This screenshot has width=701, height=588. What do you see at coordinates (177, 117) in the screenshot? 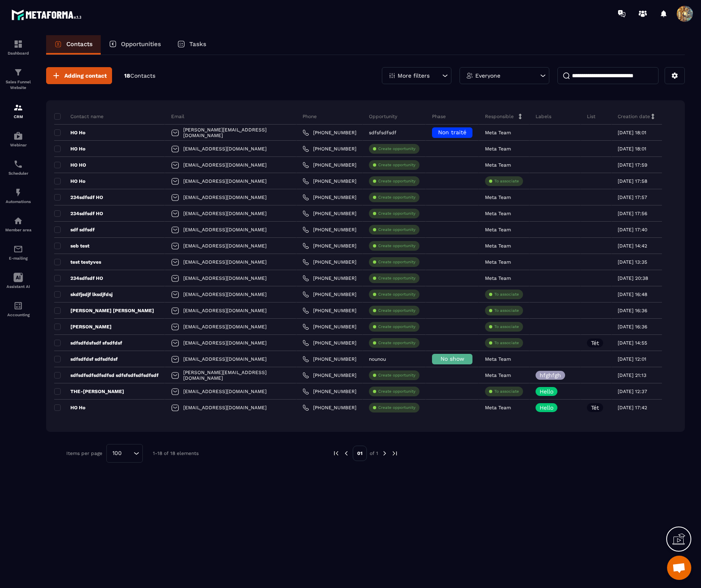
I see `p: Email` at bounding box center [177, 117].